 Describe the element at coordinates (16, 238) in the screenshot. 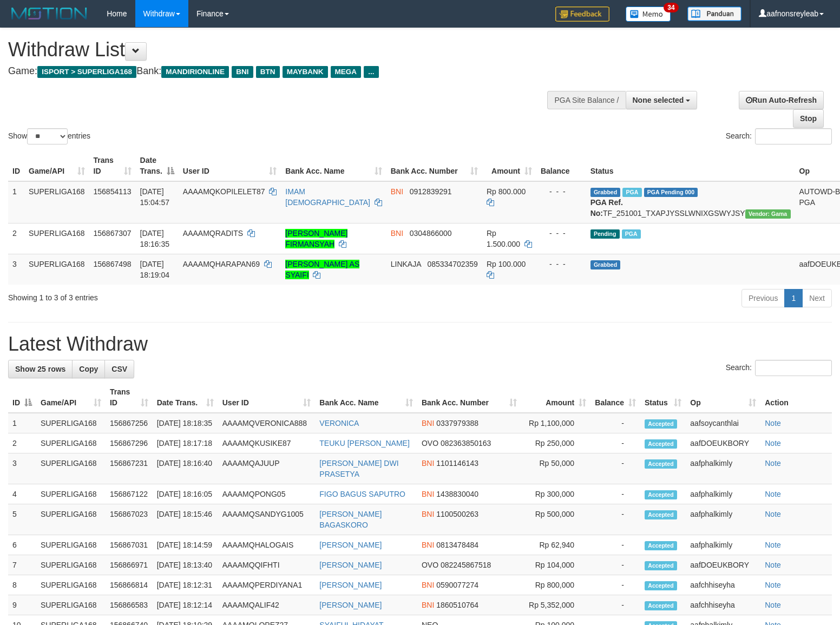

I see `td: 2` at that location.